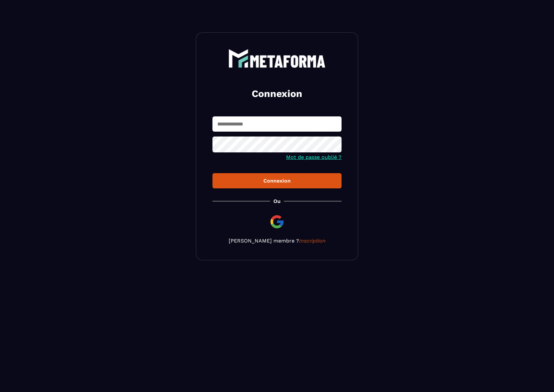 Image resolution: width=554 pixels, height=392 pixels. Describe the element at coordinates (277, 58) in the screenshot. I see `img: logo` at that location.